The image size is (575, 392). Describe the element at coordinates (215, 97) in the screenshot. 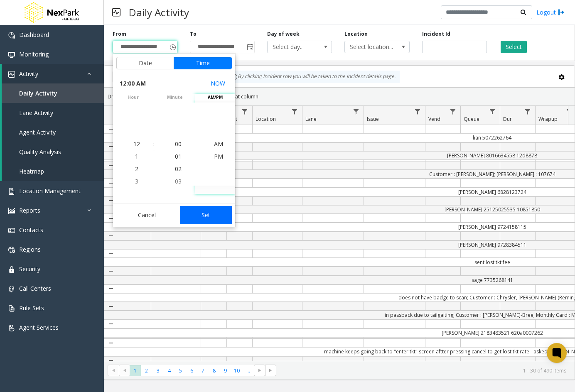

I see `span: AM/PM` at that location.